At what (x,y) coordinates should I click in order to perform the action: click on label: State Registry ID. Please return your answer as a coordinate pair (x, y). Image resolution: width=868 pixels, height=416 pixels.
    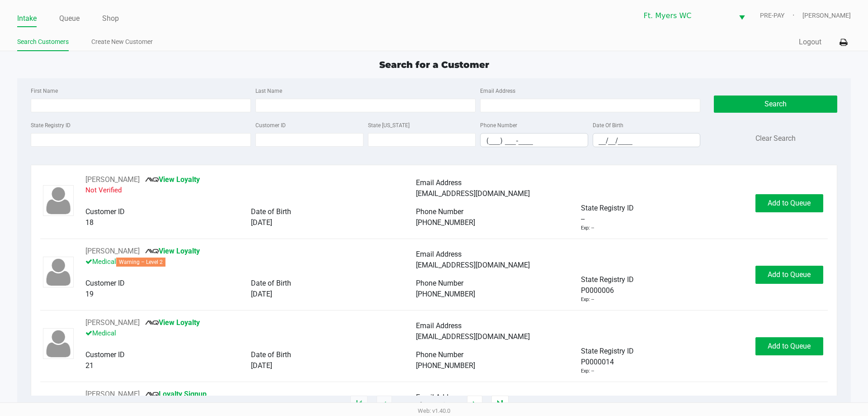
    Looking at the image, I should click on (51, 126).